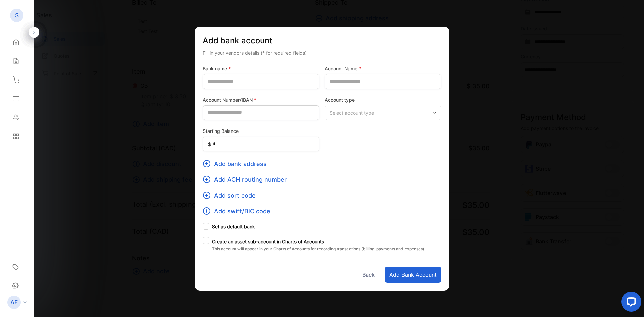  I want to click on label: Account type, so click(340, 99).